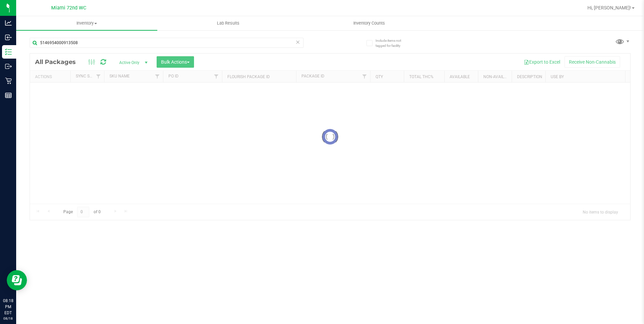  What do you see at coordinates (8, 95) in the screenshot?
I see `inline-svg: Reports` at bounding box center [8, 95].